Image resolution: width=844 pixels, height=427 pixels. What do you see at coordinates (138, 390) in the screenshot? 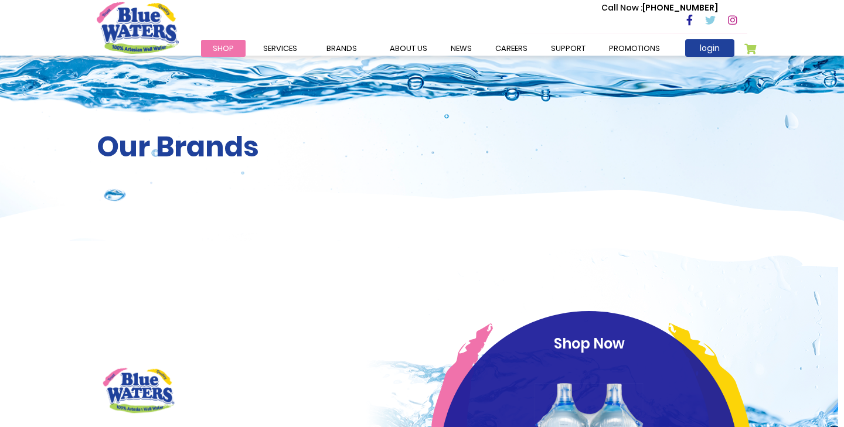
I see `img: brand logo` at bounding box center [138, 390].